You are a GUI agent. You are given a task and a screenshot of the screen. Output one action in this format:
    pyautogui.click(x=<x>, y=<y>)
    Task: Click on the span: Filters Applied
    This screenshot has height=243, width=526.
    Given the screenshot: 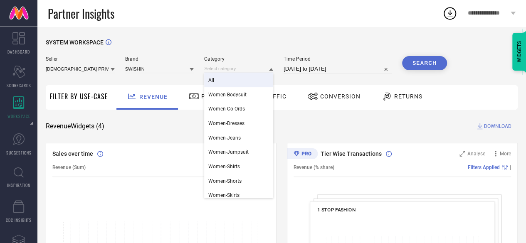 What is the action you would take?
    pyautogui.click(x=483, y=167)
    